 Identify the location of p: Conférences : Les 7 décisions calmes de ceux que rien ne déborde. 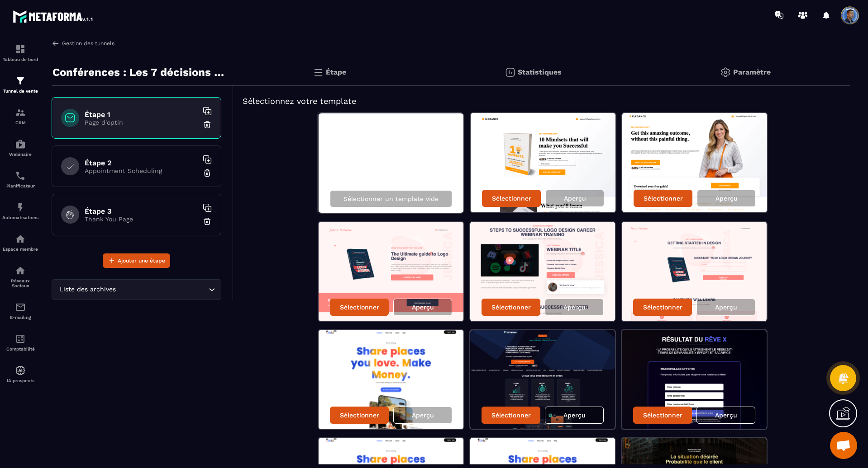
(140, 72).